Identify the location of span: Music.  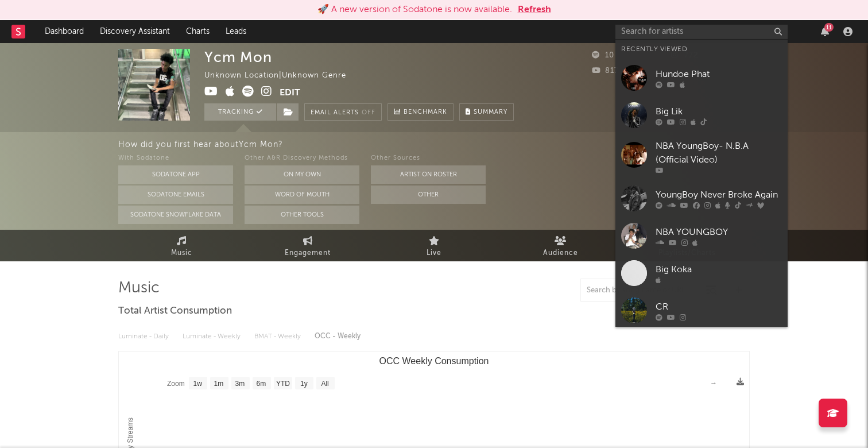
(181, 253).